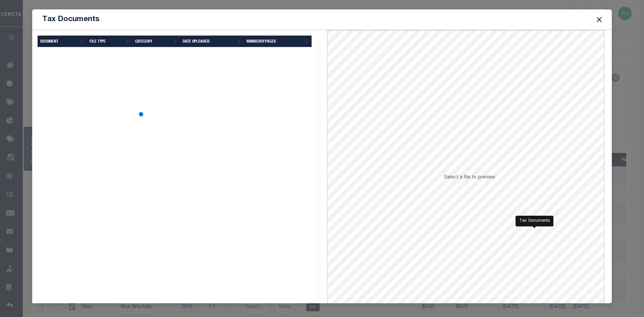 Image resolution: width=644 pixels, height=317 pixels. Describe the element at coordinates (110, 41) in the screenshot. I see `th: FILE TYPE` at that location.